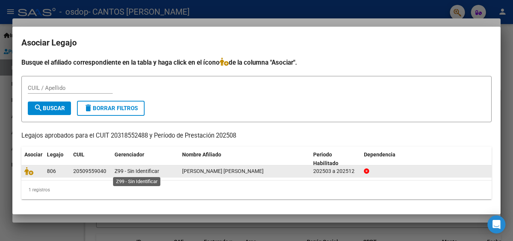  I want to click on span: Periodo Habilitado, so click(326, 159).